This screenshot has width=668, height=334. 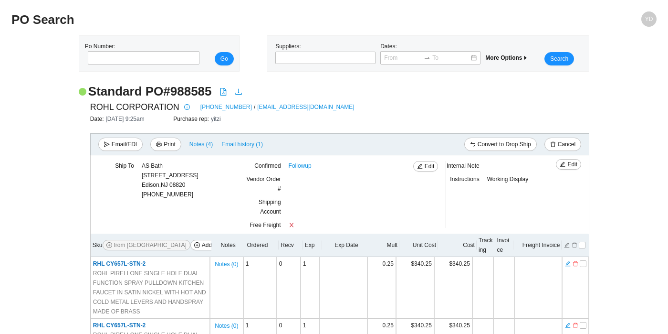 What do you see at coordinates (98, 119) in the screenshot?
I see `span: Date:` at bounding box center [98, 119].